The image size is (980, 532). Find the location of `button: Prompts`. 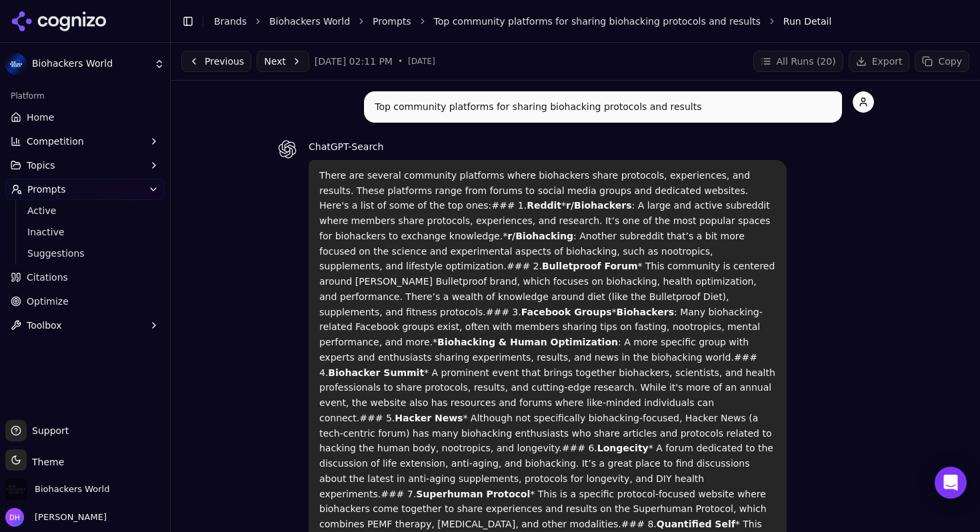

button: Prompts is located at coordinates (85, 189).